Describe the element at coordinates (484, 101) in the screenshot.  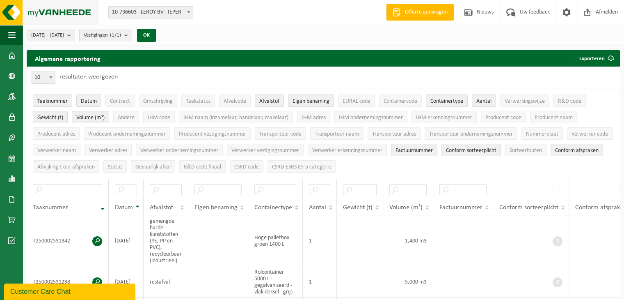
I see `button: AantalAantal: Activate to sort` at that location.